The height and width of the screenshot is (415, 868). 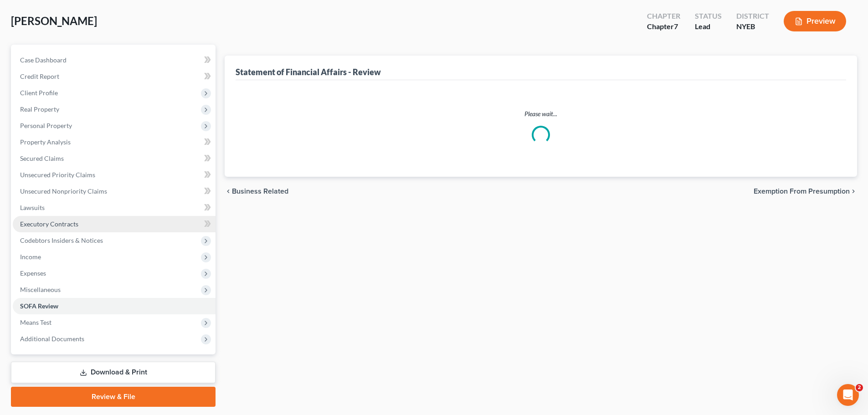 I want to click on a: Review & File, so click(x=113, y=396).